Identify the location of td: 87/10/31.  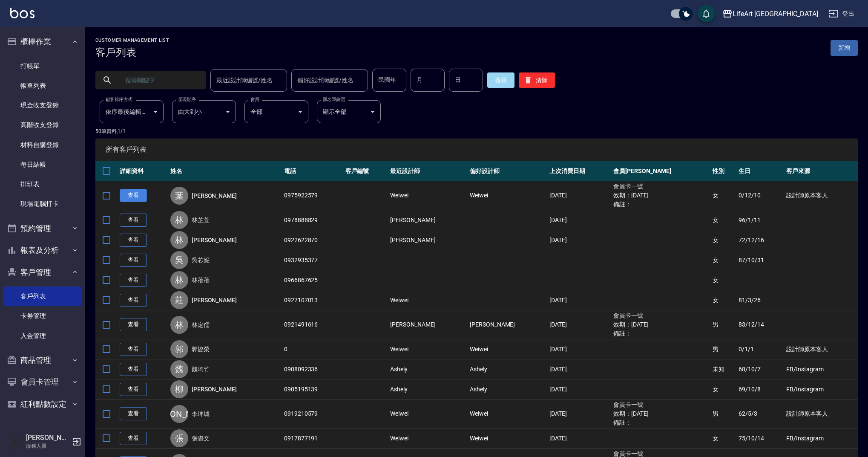
(760, 260).